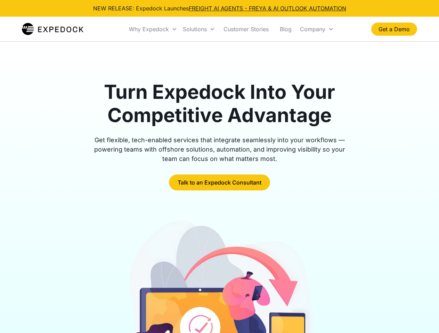 The height and width of the screenshot is (333, 439). What do you see at coordinates (52, 29) in the screenshot?
I see `img: Expedock Logo` at bounding box center [52, 29].